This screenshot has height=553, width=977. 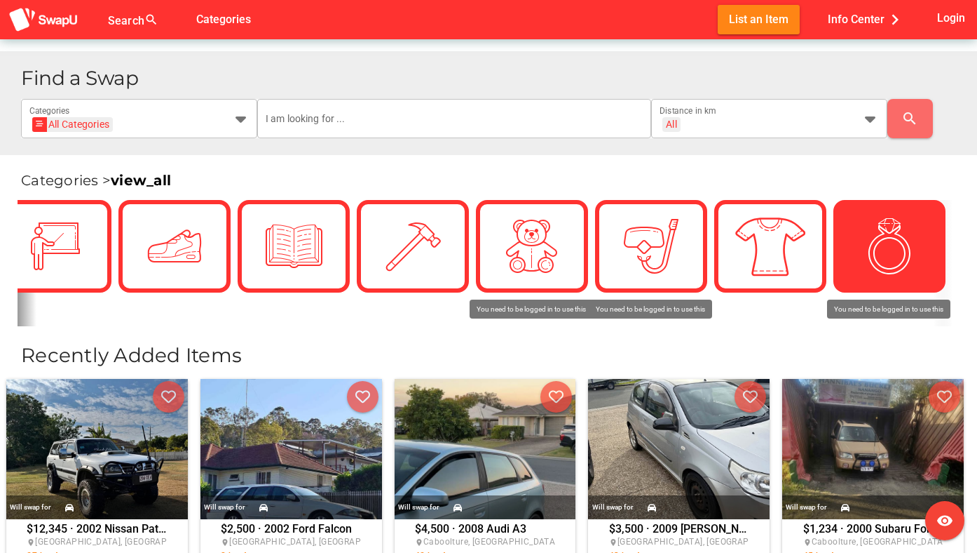 What do you see at coordinates (73, 124) in the screenshot?
I see `div: All Categories` at bounding box center [73, 124].